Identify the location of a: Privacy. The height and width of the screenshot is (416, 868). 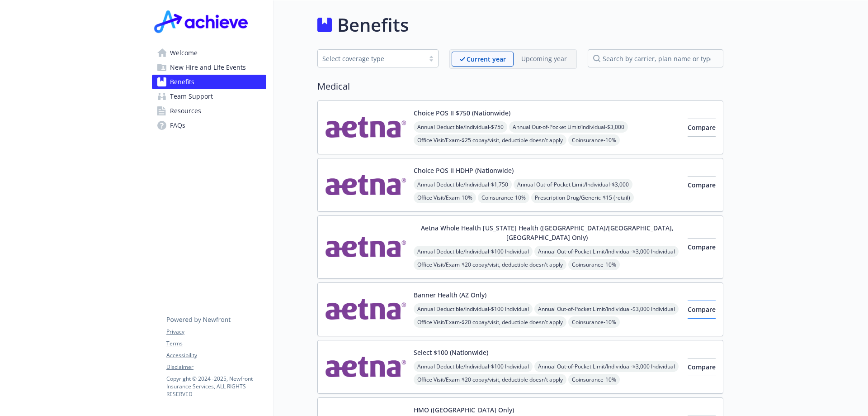
(216, 331).